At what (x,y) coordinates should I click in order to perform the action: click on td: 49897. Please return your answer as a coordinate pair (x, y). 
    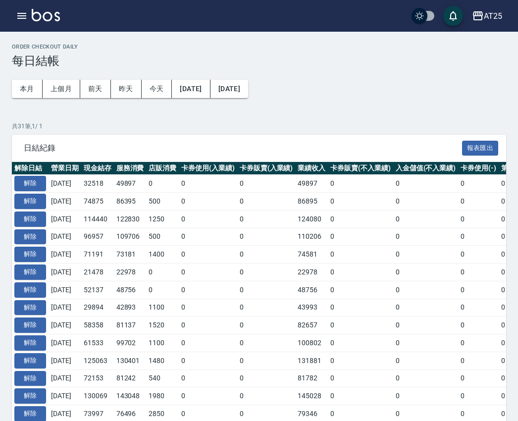
    Looking at the image, I should click on (130, 184).